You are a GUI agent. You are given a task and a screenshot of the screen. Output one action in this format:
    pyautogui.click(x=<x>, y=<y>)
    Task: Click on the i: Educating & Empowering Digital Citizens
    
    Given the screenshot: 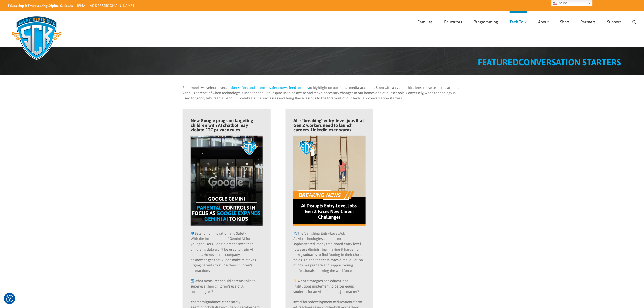 What is the action you would take?
    pyautogui.click(x=40, y=6)
    